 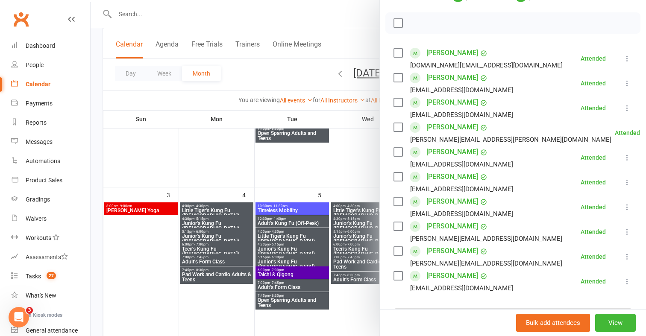 What do you see at coordinates (51, 276) in the screenshot?
I see `span: 27` at bounding box center [51, 276].